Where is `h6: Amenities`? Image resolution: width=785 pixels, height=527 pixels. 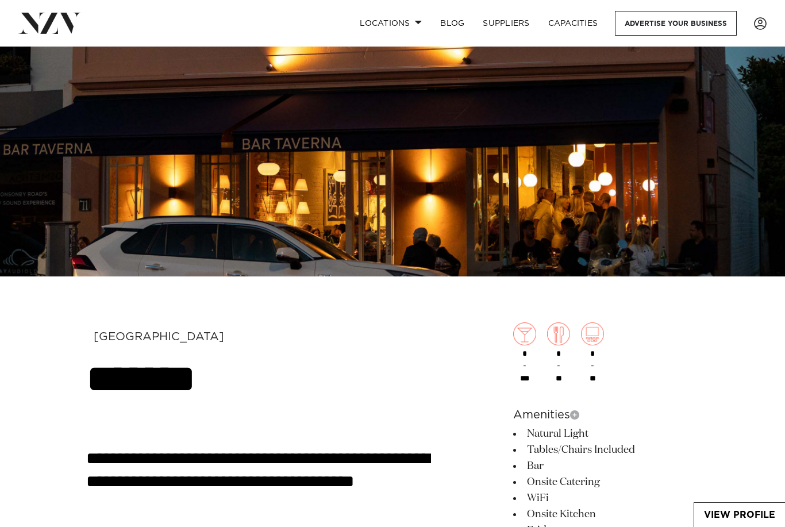
h6: Amenities is located at coordinates (607, 415).